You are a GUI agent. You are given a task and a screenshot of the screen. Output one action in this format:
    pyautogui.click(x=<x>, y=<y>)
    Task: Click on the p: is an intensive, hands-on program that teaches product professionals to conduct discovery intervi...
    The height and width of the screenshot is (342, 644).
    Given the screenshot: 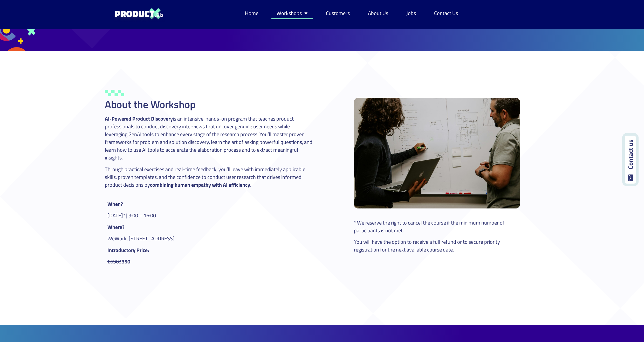 What is the action you would take?
    pyautogui.click(x=209, y=138)
    